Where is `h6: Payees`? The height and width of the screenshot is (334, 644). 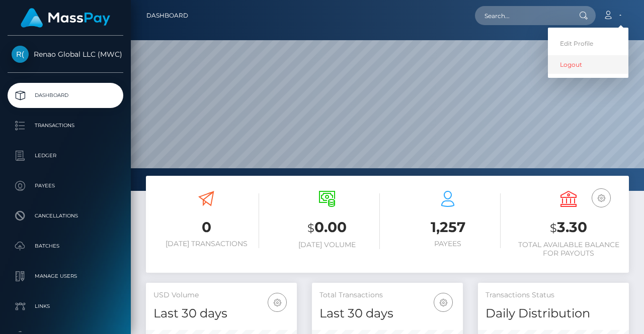
h6: Payees is located at coordinates (448, 244).